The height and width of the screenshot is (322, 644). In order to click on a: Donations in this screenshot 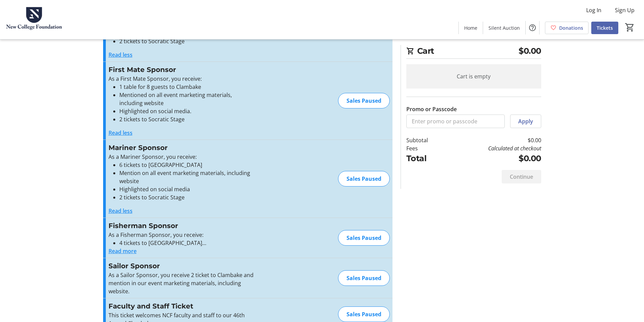, I will do `click(566, 28)`.